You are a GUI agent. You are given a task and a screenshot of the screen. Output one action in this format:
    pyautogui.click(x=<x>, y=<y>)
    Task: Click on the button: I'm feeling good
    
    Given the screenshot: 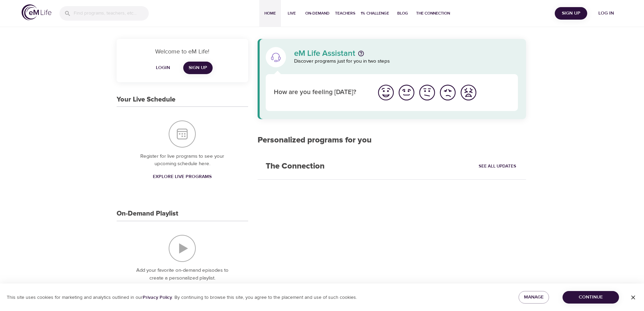 What is the action you would take?
    pyautogui.click(x=406, y=92)
    